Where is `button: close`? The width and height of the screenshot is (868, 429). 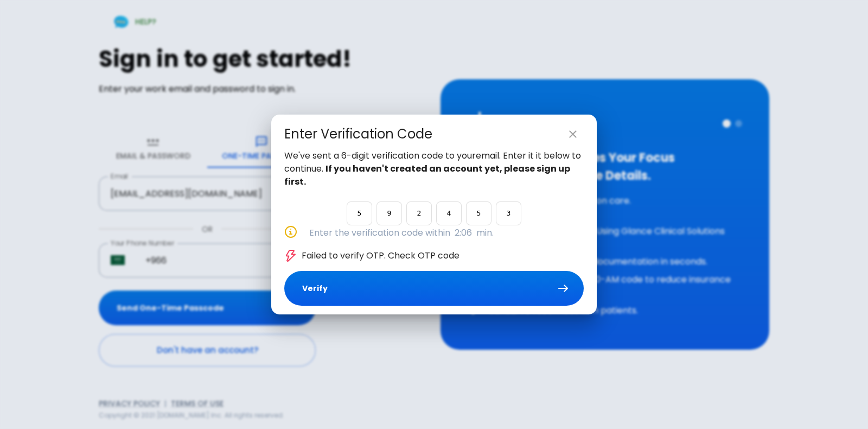 button: close is located at coordinates (573, 134).